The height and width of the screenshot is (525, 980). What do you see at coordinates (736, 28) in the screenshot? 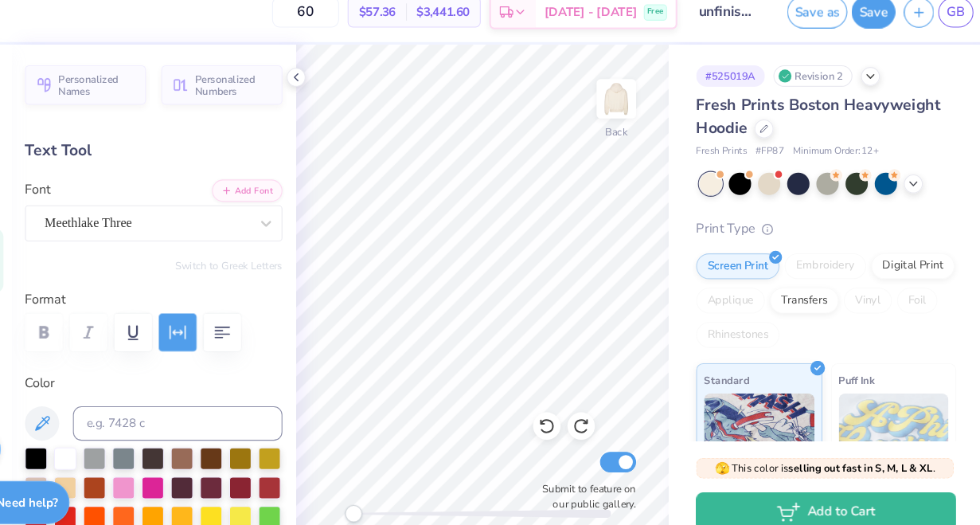
I see `input: Untitled Design` at bounding box center [736, 28].